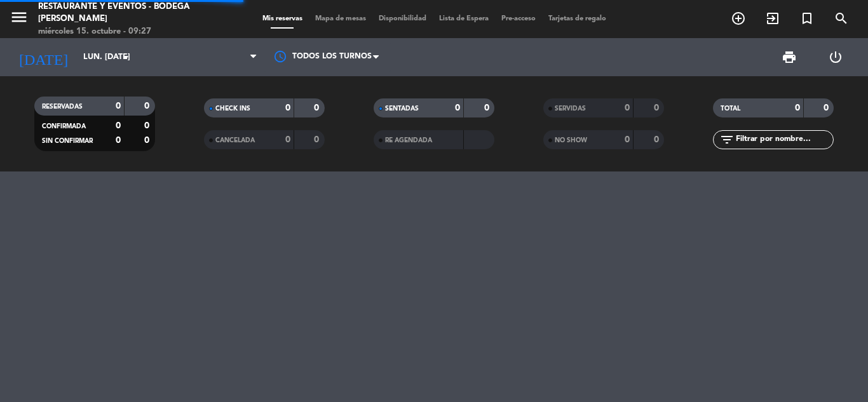 The width and height of the screenshot is (868, 402). What do you see at coordinates (402, 109) in the screenshot?
I see `span: SENTADAS` at bounding box center [402, 109].